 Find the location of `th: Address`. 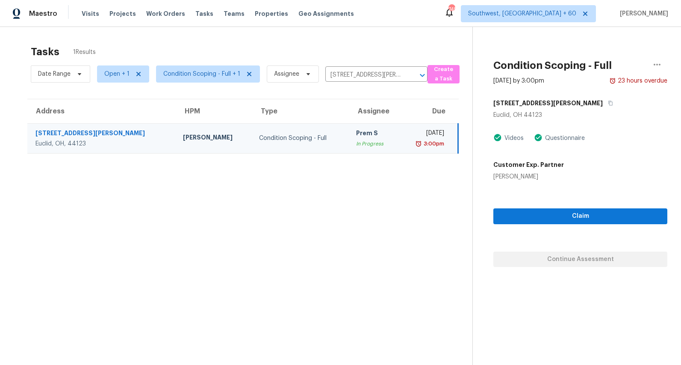

th: Address is located at coordinates (102, 111).